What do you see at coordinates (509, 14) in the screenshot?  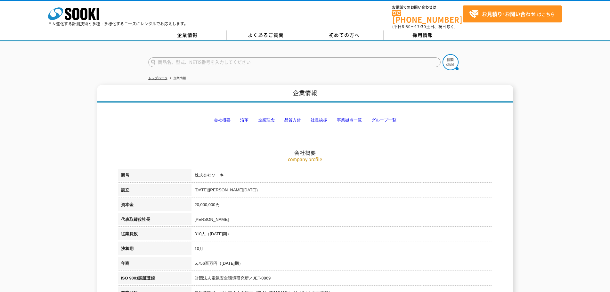 I see `strong: お見積り･お問い合わせ` at bounding box center [509, 14].